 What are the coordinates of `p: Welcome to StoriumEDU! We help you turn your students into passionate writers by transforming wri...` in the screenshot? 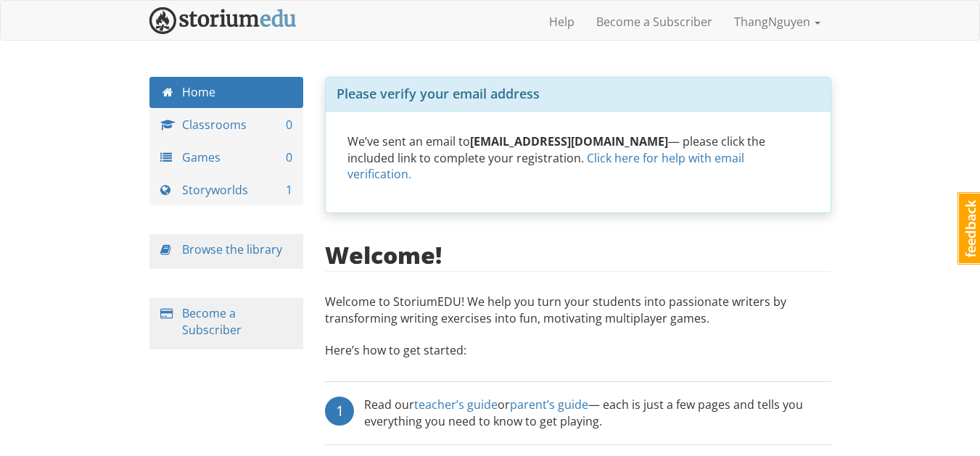 It's located at (578, 314).